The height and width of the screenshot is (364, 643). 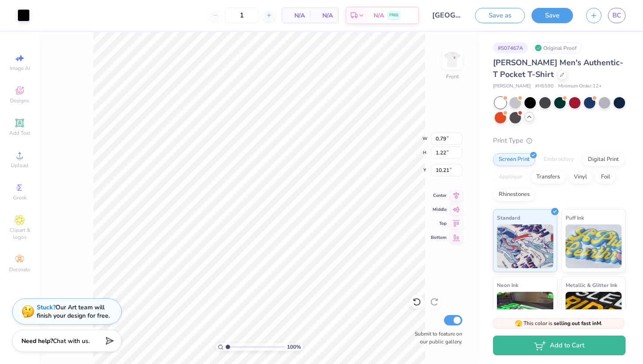 I want to click on button: Save, so click(x=552, y=15).